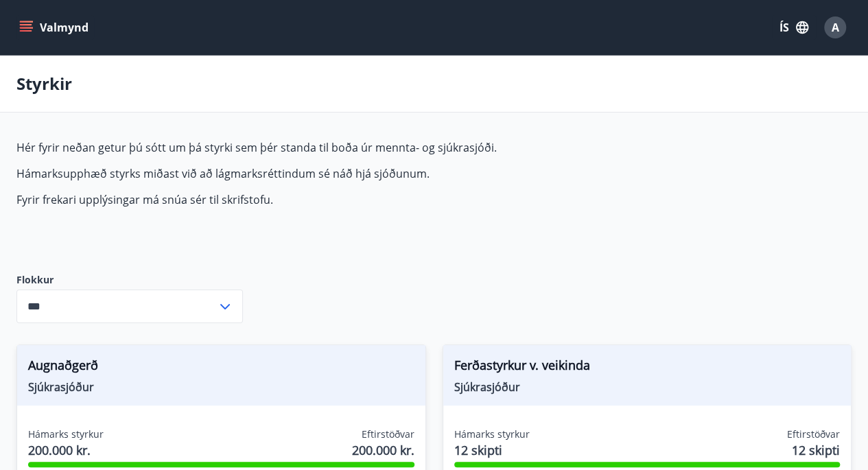 The image size is (868, 470). Describe the element at coordinates (647, 368) in the screenshot. I see `span: Ferðastyrkur v. veikinda` at that location.